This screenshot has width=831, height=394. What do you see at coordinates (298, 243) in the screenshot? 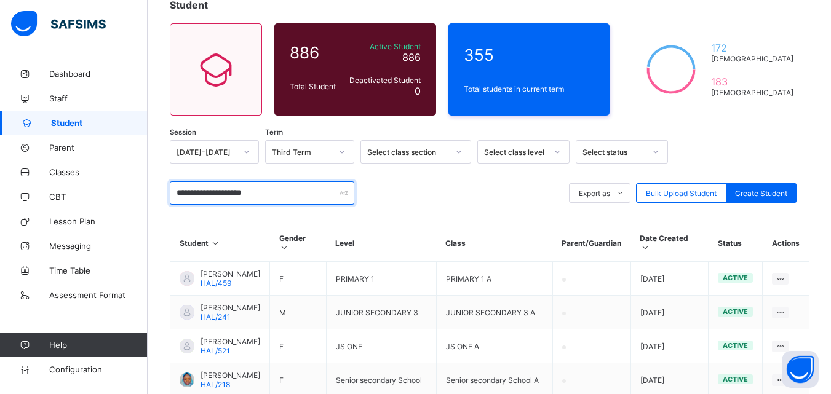
I see `th: Gender` at bounding box center [298, 243].